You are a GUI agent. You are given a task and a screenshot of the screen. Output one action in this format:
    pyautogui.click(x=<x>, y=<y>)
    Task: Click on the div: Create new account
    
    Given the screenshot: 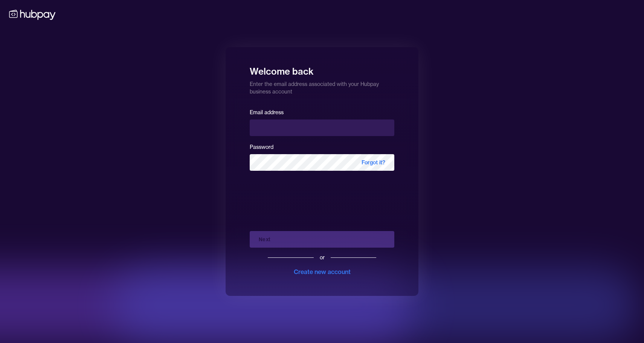 What is the action you would take?
    pyautogui.click(x=322, y=272)
    